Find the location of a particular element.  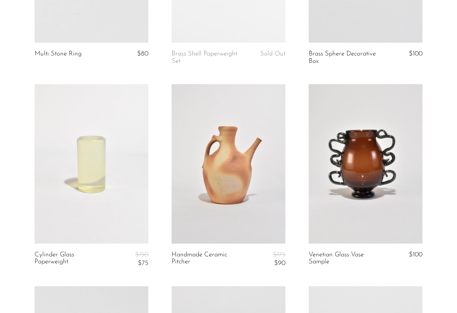

a: Cylinder Glass Paperweight is located at coordinates (72, 259).